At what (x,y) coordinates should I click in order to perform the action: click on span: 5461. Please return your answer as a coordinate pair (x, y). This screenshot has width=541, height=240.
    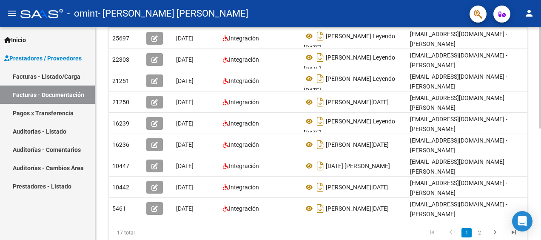
    Looking at the image, I should click on (119, 208).